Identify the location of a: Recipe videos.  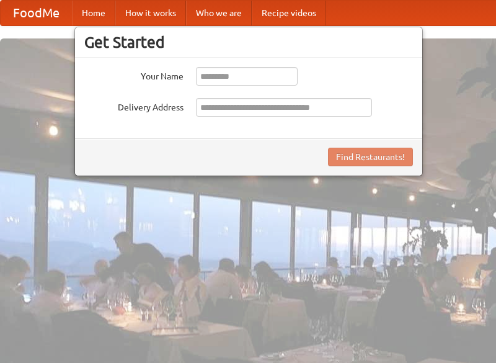
(289, 13).